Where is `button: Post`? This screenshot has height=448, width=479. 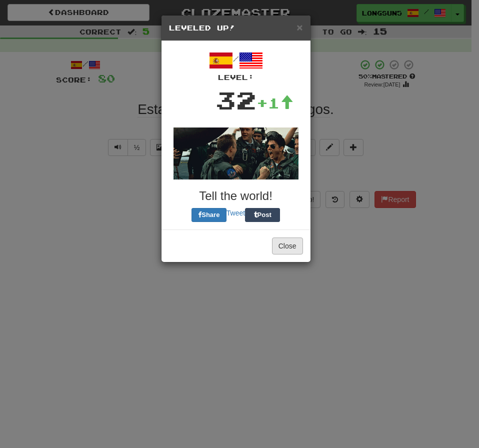 button: Post is located at coordinates (262, 215).